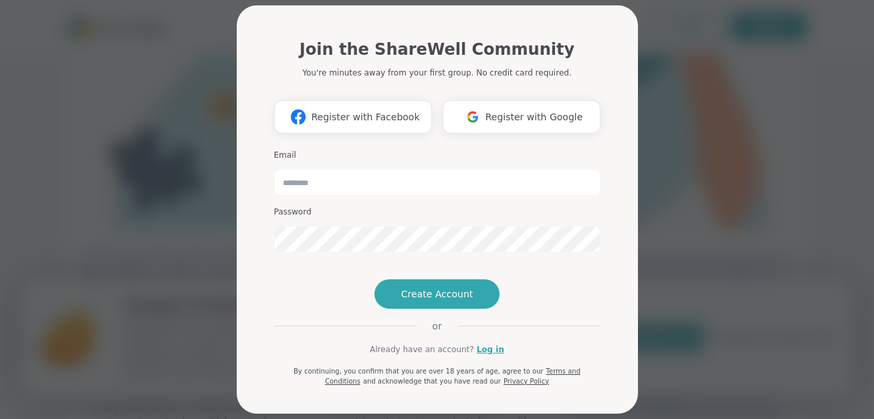 The width and height of the screenshot is (874, 419). What do you see at coordinates (522, 117) in the screenshot?
I see `button: Register with Google` at bounding box center [522, 117].